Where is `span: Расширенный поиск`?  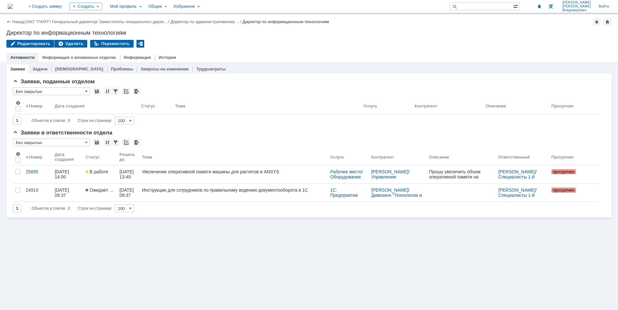
span: Расширенный поиск is located at coordinates (516, 6).